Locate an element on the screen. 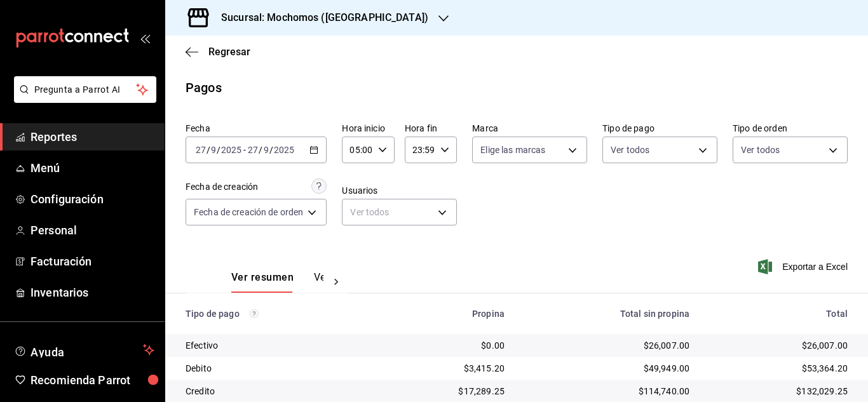 This screenshot has height=402, width=868. svg: Los pagos realizados con Pay y otras terminales son montos brutos. is located at coordinates (254, 314).